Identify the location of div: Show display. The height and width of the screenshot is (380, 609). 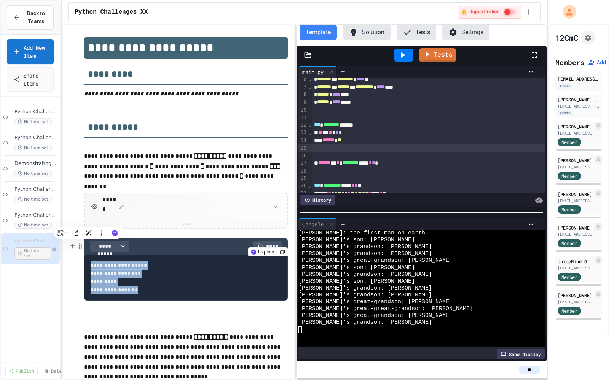
(520, 355).